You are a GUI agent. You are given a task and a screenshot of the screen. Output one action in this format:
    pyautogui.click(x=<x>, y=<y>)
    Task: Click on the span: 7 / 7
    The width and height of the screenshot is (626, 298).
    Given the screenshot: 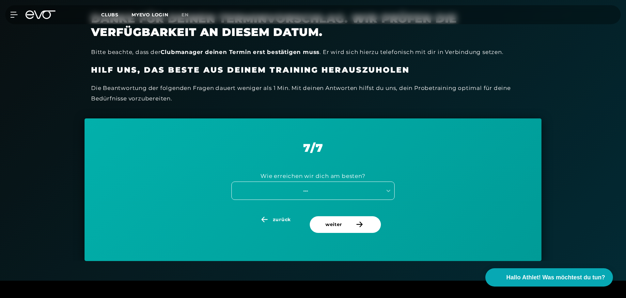 What is the action you would take?
    pyautogui.click(x=313, y=148)
    